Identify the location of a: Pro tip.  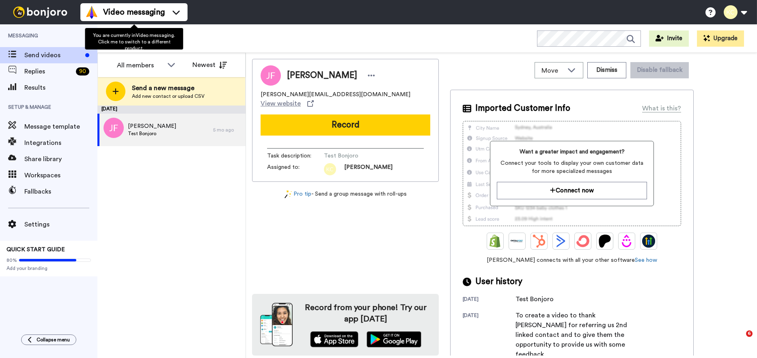
(298, 194).